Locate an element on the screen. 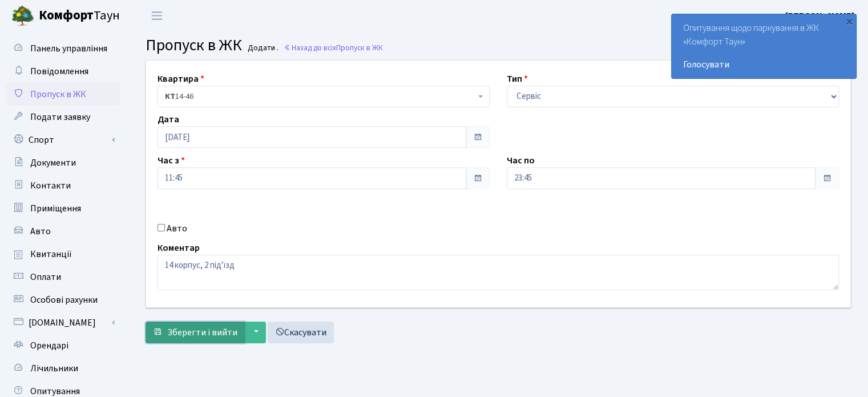 The width and height of the screenshot is (868, 397). div: Опитування щодо паркування в ЖК «Комфорт Таун» is located at coordinates (763, 46).